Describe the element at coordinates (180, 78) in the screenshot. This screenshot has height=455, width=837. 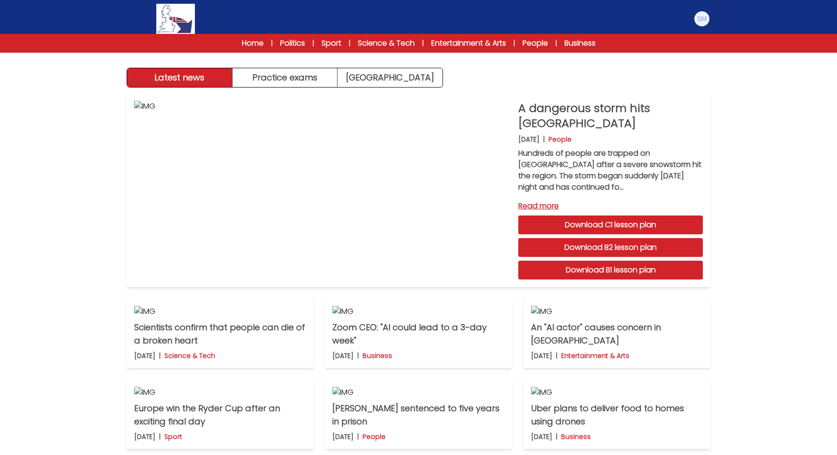
I see `button: Latest news` at that location.